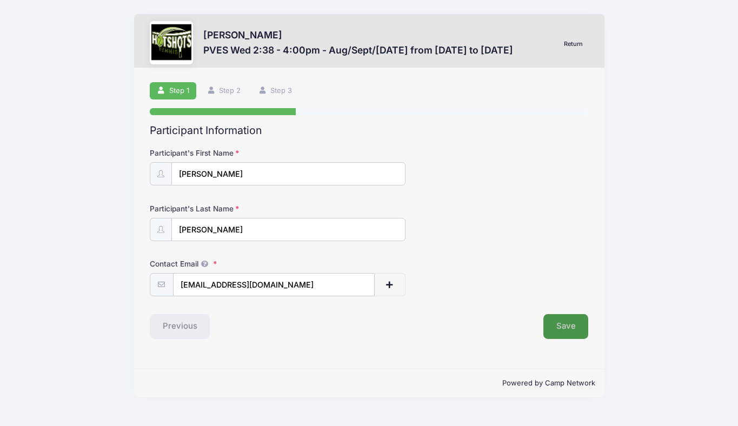 Image resolution: width=738 pixels, height=426 pixels. What do you see at coordinates (369, 384) in the screenshot?
I see `p: Powered by Camp Network` at bounding box center [369, 384].